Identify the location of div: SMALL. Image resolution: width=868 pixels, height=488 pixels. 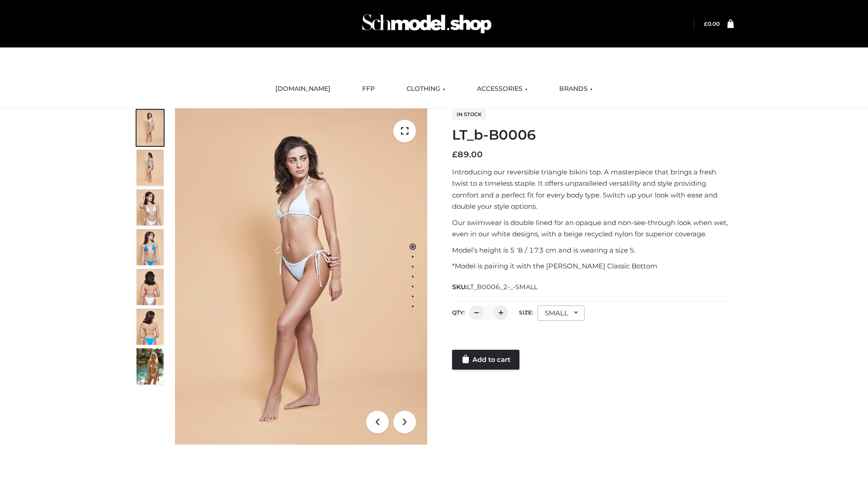
(561, 313).